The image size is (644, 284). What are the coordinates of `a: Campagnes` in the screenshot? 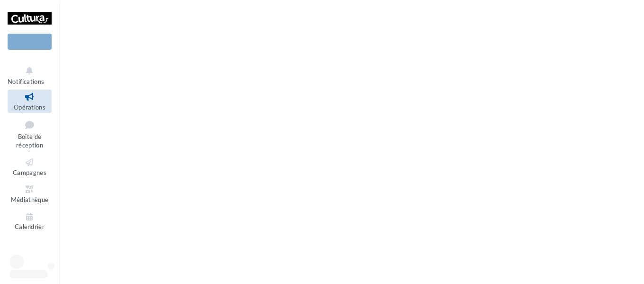 It's located at (29, 166).